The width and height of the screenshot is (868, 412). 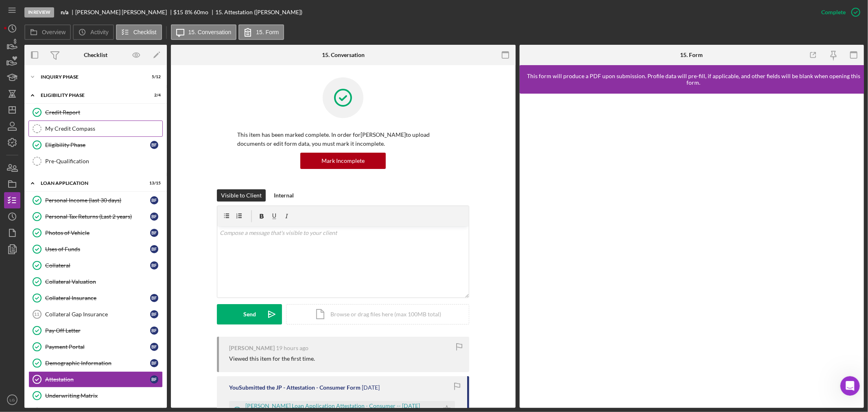 I want to click on a: Photos of VehicleBF, so click(x=96, y=233).